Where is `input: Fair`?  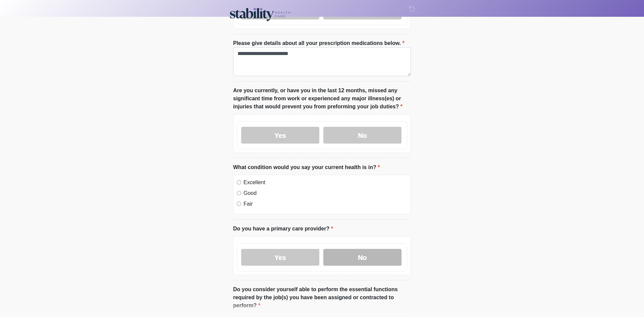 input: Fair is located at coordinates (239, 204).